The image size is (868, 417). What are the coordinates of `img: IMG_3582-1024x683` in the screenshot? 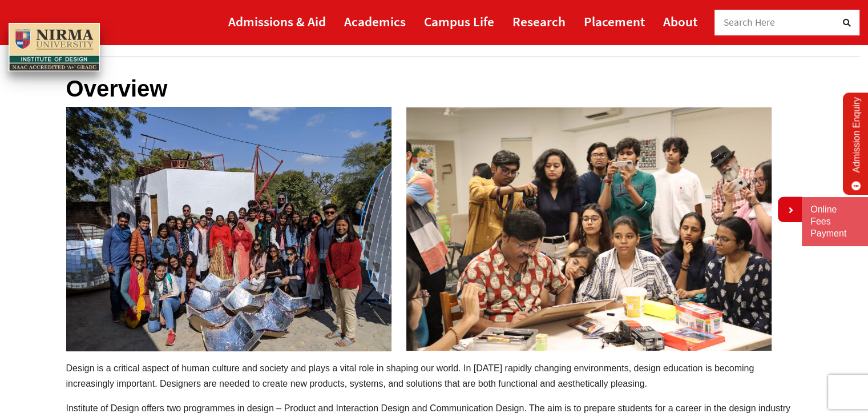 It's located at (589, 229).